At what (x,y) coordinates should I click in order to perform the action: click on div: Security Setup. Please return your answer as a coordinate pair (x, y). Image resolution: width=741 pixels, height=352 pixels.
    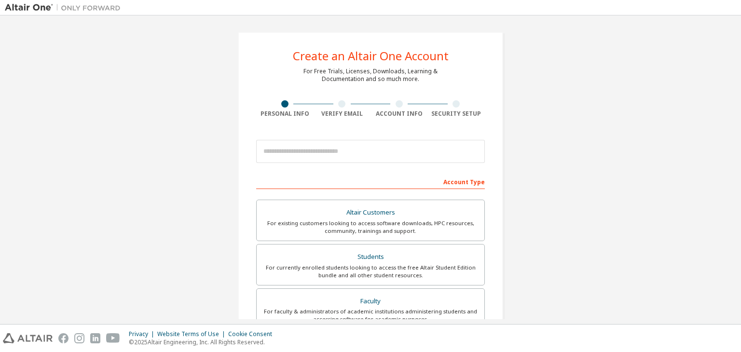
    Looking at the image, I should click on (457, 114).